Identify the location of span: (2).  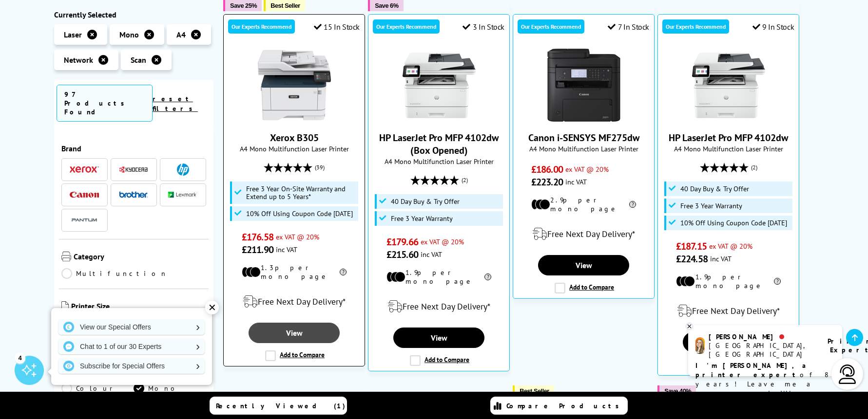
(754, 167).